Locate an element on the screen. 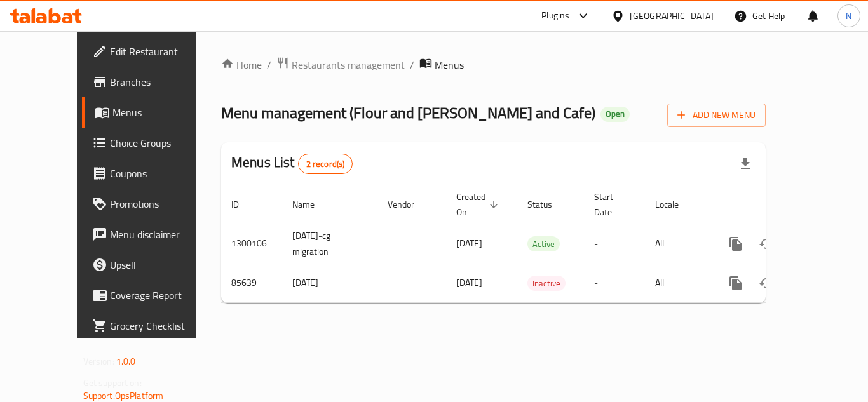  span: Inactive is located at coordinates (546, 283).